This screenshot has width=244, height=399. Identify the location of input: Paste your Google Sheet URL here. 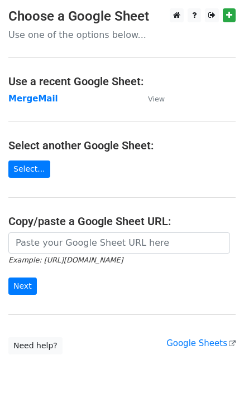
(119, 243).